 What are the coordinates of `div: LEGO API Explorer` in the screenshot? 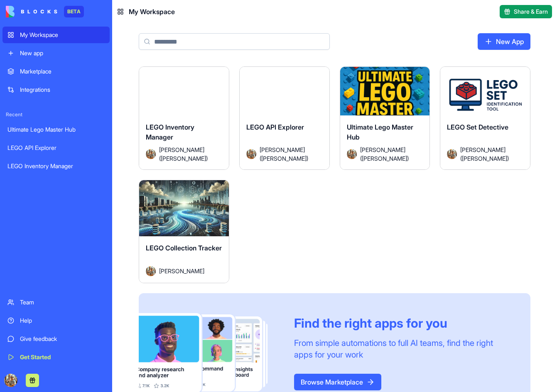 It's located at (56, 148).